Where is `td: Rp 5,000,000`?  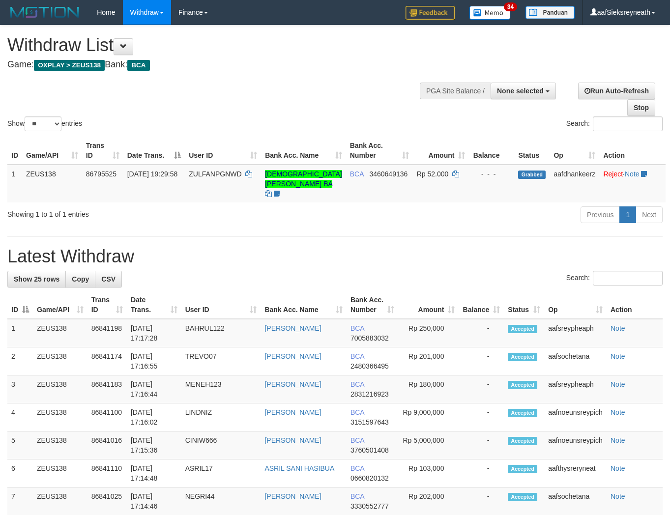
td: Rp 5,000,000 is located at coordinates (428, 445).